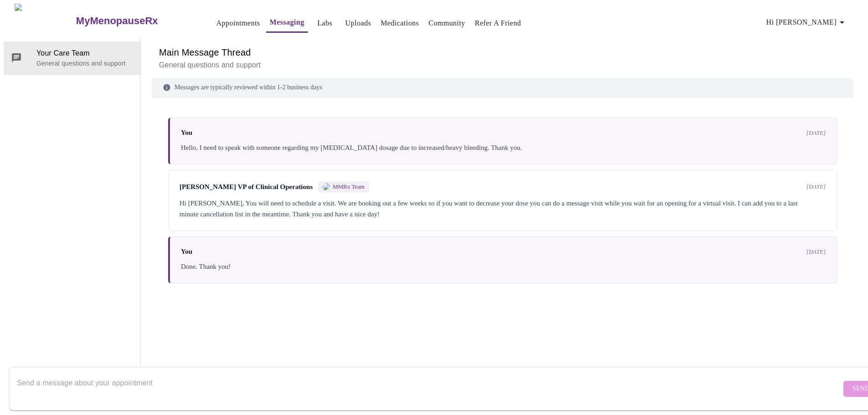 The height and width of the screenshot is (415, 868). What do you see at coordinates (85, 53) in the screenshot?
I see `span: Your Care Team` at bounding box center [85, 53].